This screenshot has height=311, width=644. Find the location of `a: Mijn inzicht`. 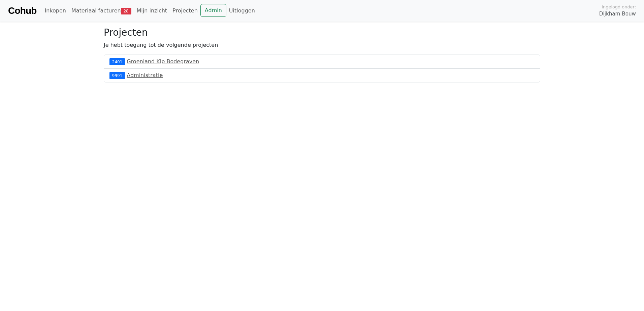

a: Mijn inzicht is located at coordinates (152, 11).